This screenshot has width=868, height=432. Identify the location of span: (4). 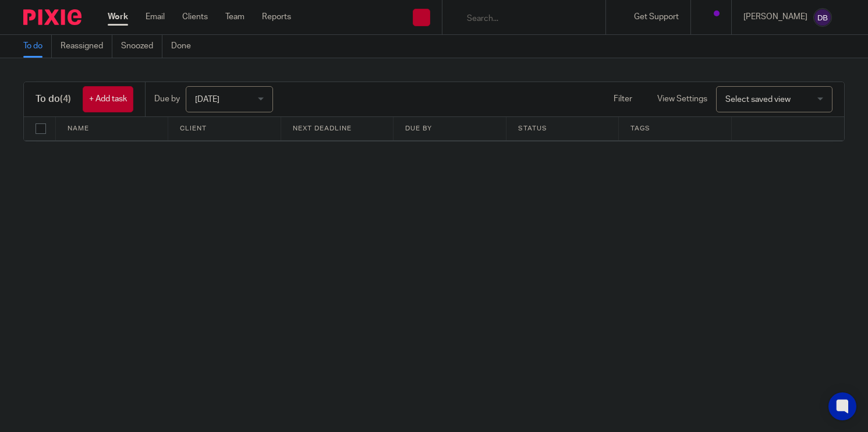
(65, 99).